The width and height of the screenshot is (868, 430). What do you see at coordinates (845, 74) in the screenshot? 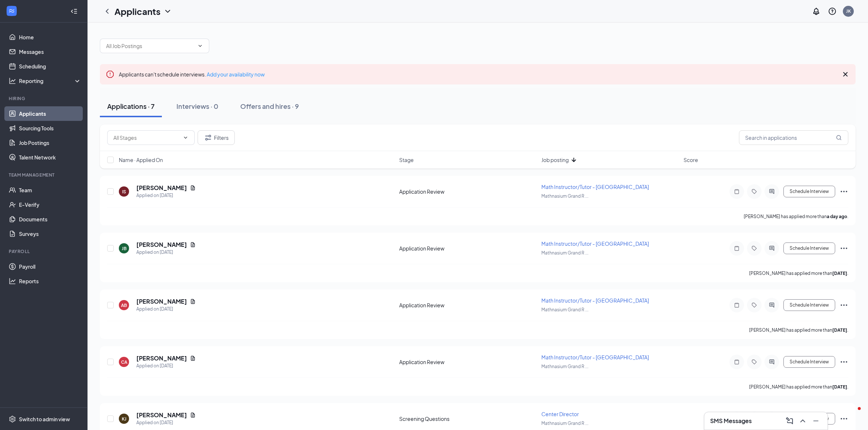
I see `svg: Cross` at bounding box center [845, 74].